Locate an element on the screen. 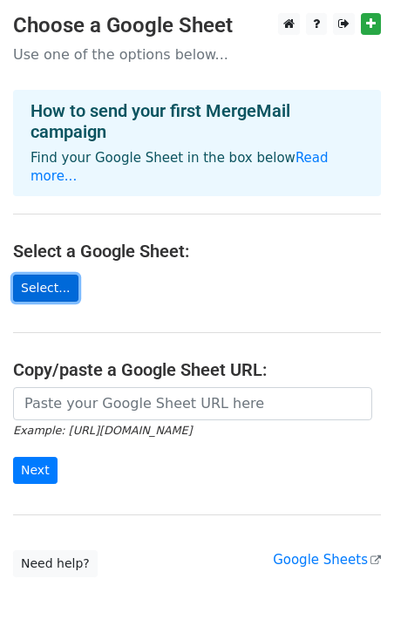 The width and height of the screenshot is (394, 640). p: Find your Google Sheet in the box below is located at coordinates (197, 167).